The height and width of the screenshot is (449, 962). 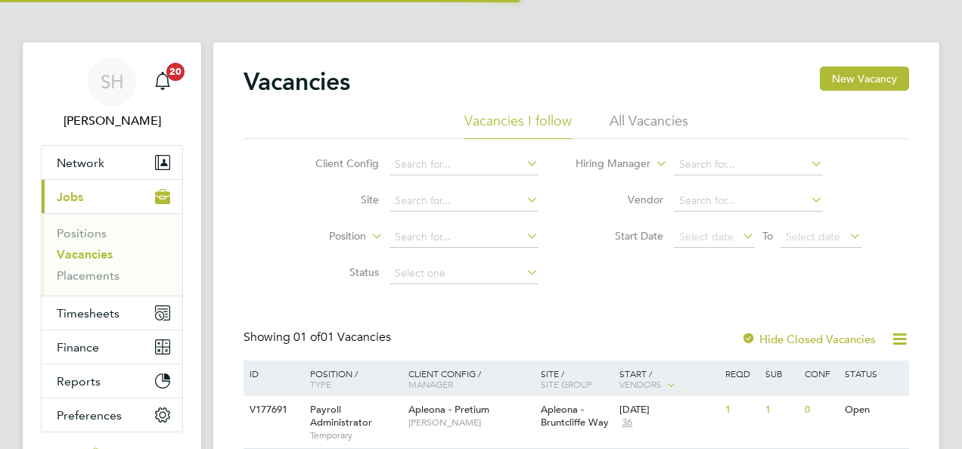 What do you see at coordinates (627, 423) in the screenshot?
I see `span: 36` at bounding box center [627, 423].